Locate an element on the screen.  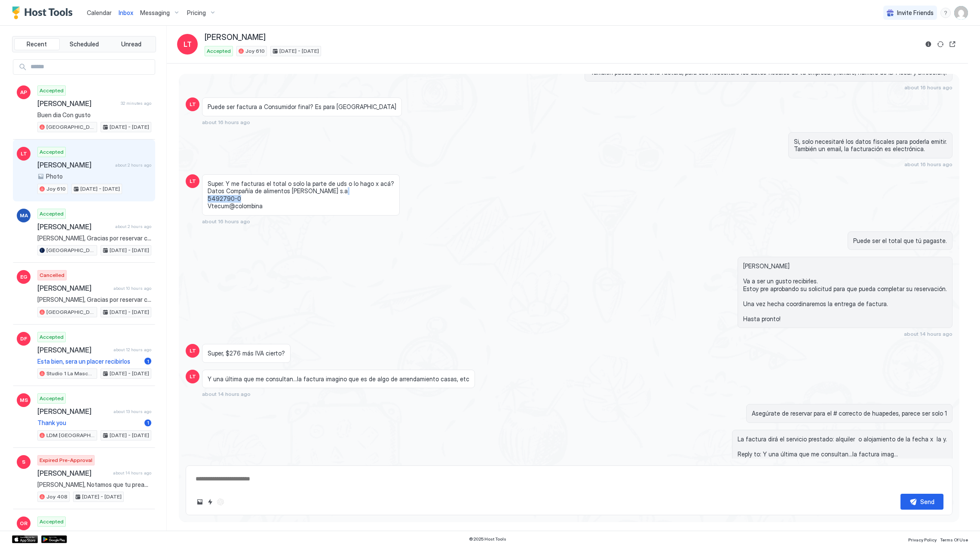
span: Scheduled is located at coordinates (84, 44).